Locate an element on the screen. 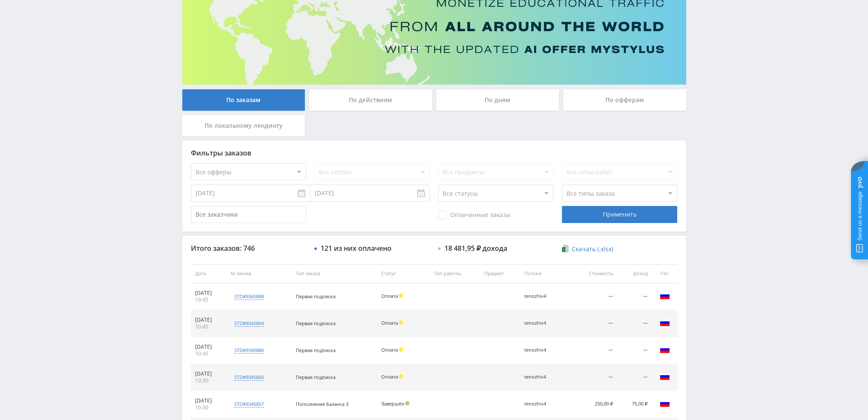  div: std#9345880 is located at coordinates (249, 350).